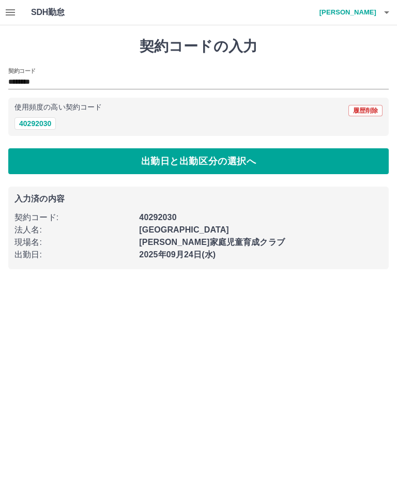  What do you see at coordinates (58, 107) in the screenshot?
I see `p: 使用頻度の高い契約コード` at bounding box center [58, 107].